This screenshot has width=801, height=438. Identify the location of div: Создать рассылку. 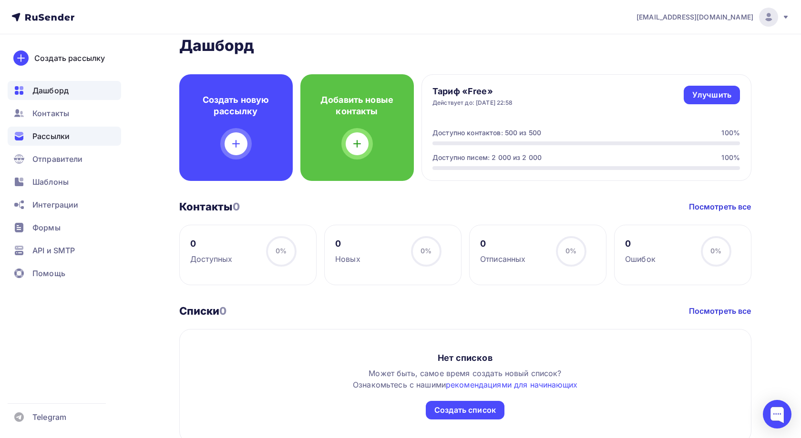
(70, 58).